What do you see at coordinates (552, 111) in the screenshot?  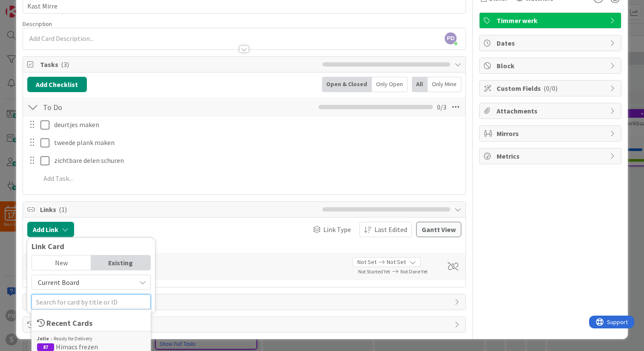 I see `span: Attachments` at bounding box center [552, 111].